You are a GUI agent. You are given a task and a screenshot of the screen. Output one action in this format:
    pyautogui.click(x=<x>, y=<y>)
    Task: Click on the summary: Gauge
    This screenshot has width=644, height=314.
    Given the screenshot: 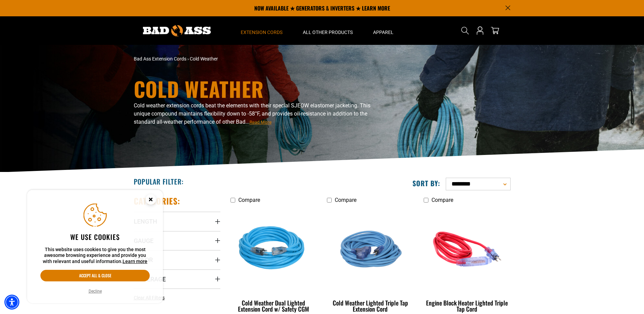 What is the action you would take?
    pyautogui.click(x=177, y=241)
    